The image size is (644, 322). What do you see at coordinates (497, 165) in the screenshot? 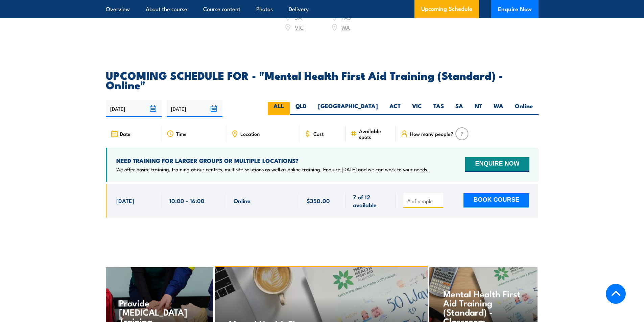
I see `button: ENQUIRE NOW` at bounding box center [497, 165].